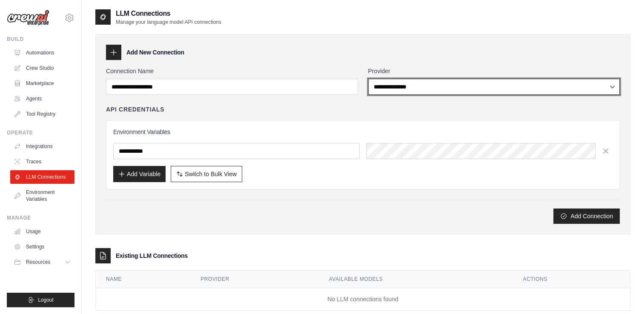 The height and width of the screenshot is (314, 644). I want to click on a: Integrations, so click(42, 146).